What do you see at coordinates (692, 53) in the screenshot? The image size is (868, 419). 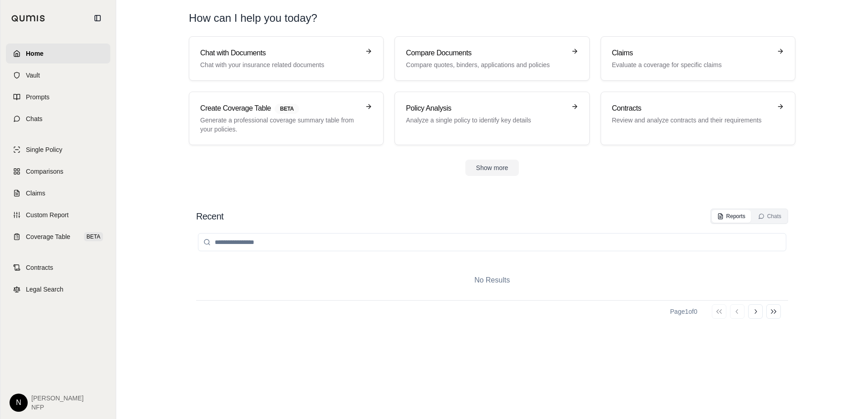 I see `h3: Claims` at bounding box center [692, 53].